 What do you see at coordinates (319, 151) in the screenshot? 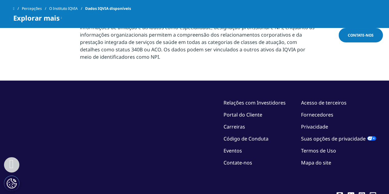
I see `a: Termos de Uso` at bounding box center [319, 151].